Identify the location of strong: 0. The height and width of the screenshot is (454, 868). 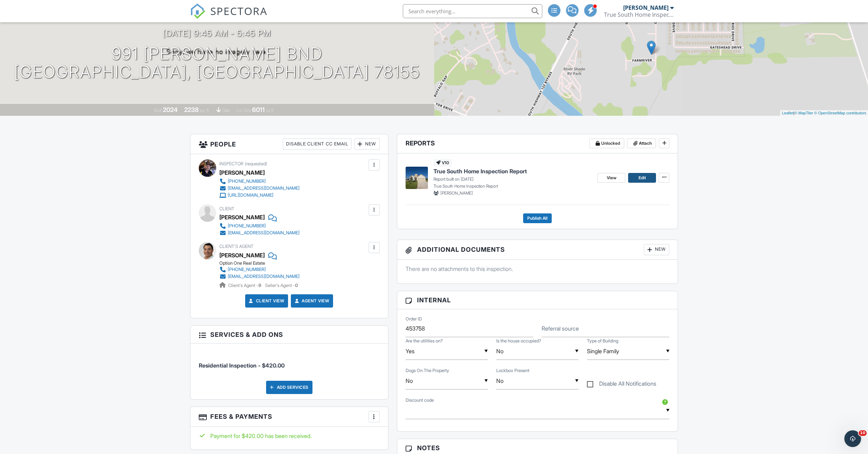
(296, 285).